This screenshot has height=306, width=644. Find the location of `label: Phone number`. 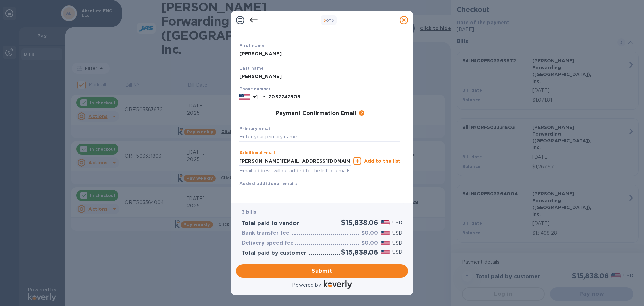

label: Phone number is located at coordinates (255, 89).